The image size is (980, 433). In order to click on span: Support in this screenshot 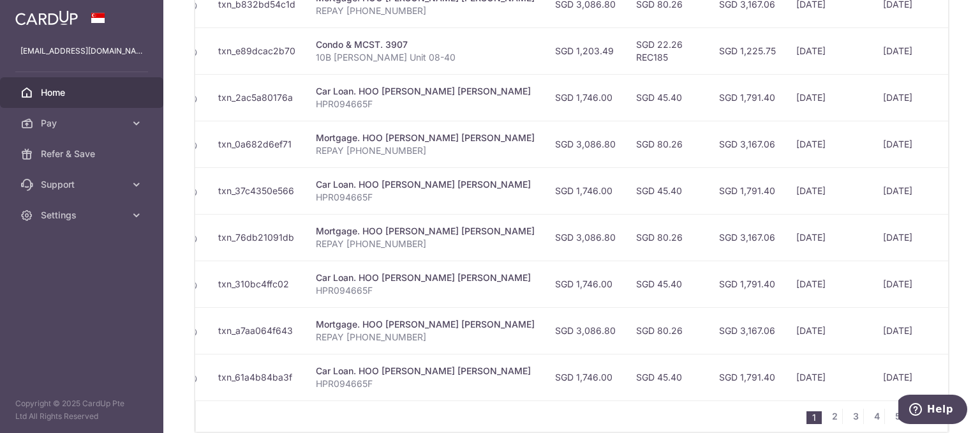, I will do `click(83, 184)`.